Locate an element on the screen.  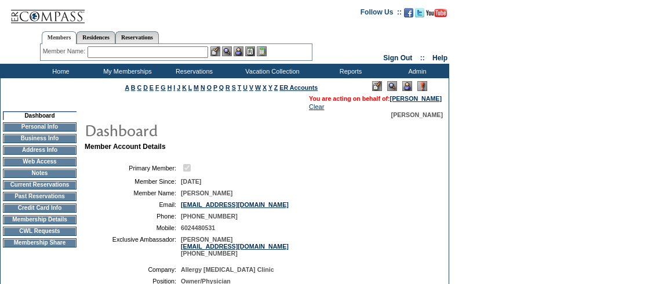
a: O is located at coordinates (209, 88).